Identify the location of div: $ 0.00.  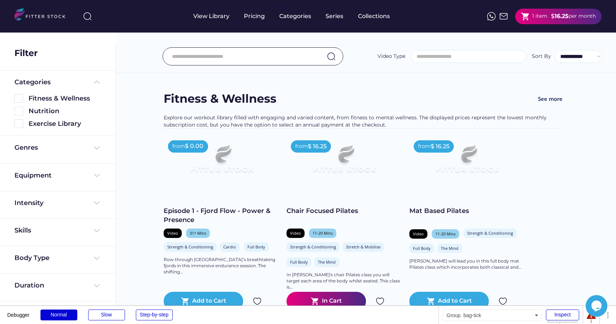
(194, 146).